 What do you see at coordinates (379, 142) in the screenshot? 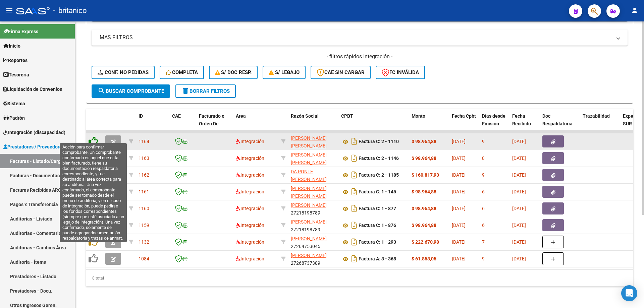
I see `strong: Factura C: 2 - 1110` at bounding box center [379, 142].